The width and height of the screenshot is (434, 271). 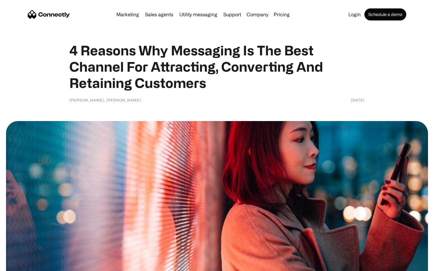 What do you see at coordinates (24, 265) in the screenshot?
I see `ul: Language list` at bounding box center [24, 265].